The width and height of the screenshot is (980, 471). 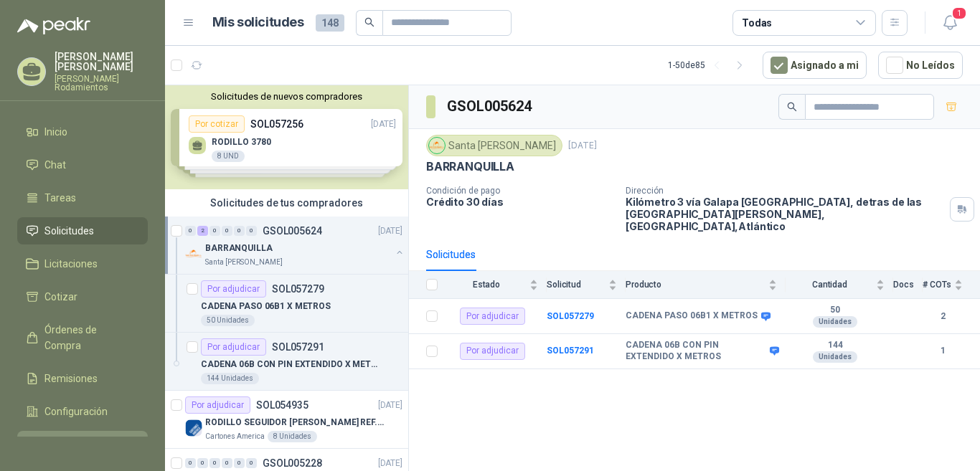 What do you see at coordinates (83, 297) in the screenshot?
I see `a: Cotizar` at bounding box center [83, 297].